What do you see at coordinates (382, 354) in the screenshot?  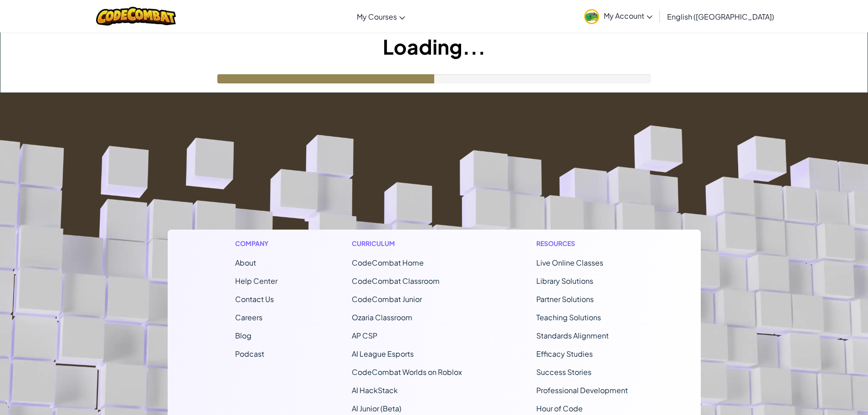 I see `a: AI League Esports` at bounding box center [382, 354].